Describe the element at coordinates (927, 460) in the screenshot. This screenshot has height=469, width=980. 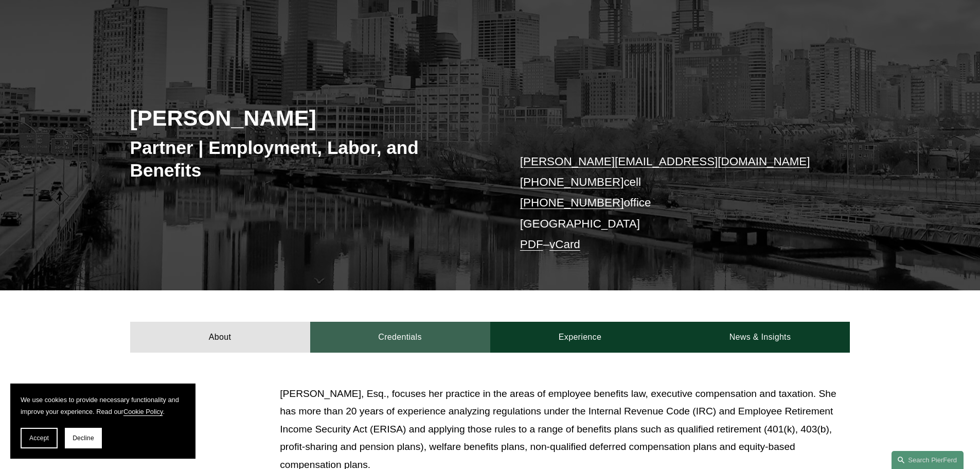
I see `a: Search this site` at that location.